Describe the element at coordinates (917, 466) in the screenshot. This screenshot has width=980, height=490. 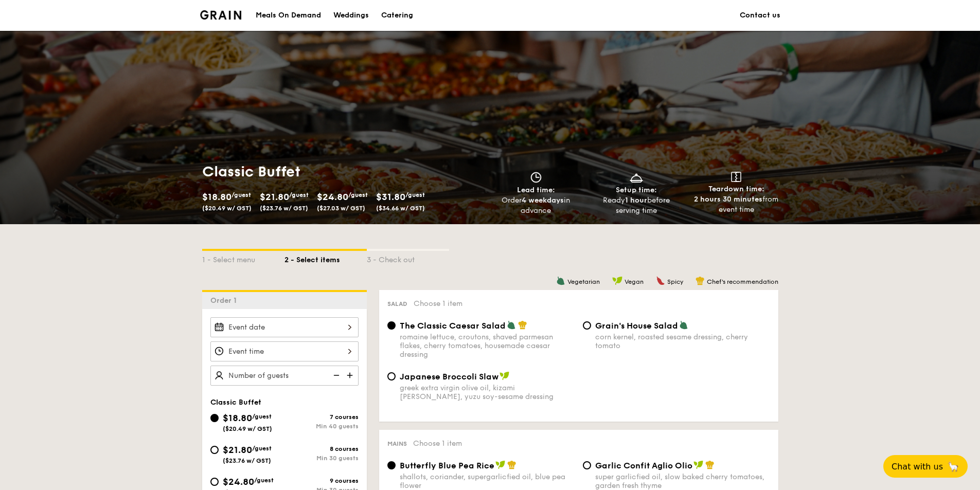
I see `span: Chat with us` at that location.